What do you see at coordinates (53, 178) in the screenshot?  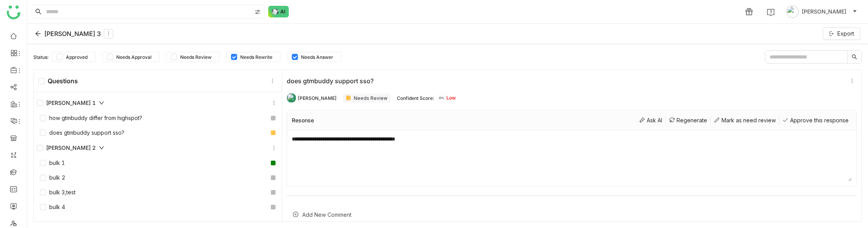 I see `div: bulk 2` at bounding box center [53, 178].